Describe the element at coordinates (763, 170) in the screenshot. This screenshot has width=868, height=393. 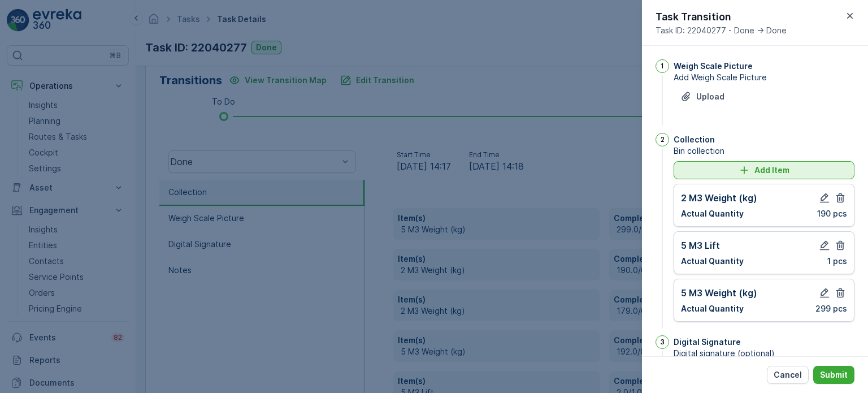
I see `button: Add Item` at that location.